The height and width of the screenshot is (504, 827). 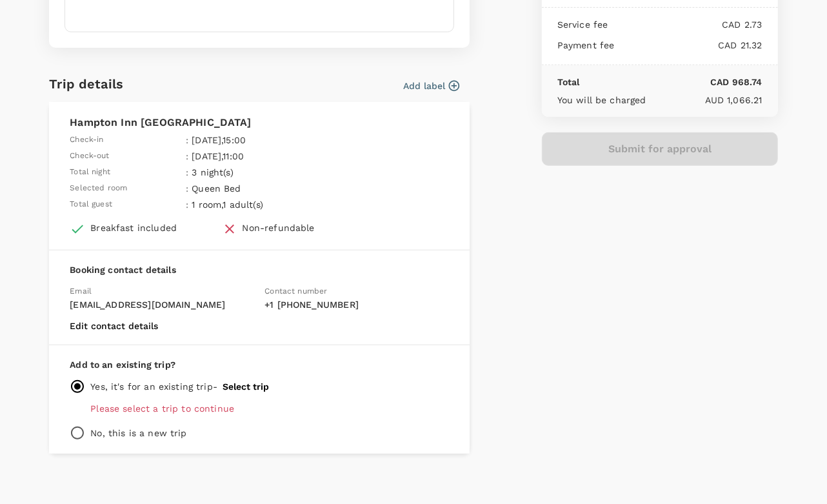 What do you see at coordinates (260, 270) in the screenshot?
I see `p: Booking contact details` at bounding box center [260, 270].